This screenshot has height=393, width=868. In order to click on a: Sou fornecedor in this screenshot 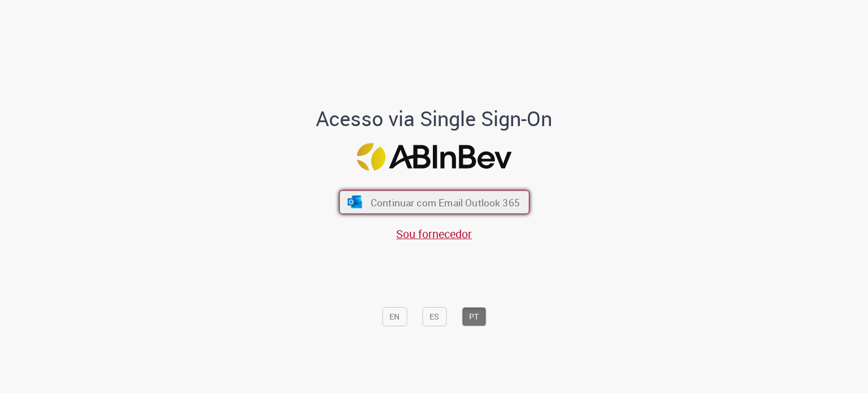, I will do `click(434, 234)`.